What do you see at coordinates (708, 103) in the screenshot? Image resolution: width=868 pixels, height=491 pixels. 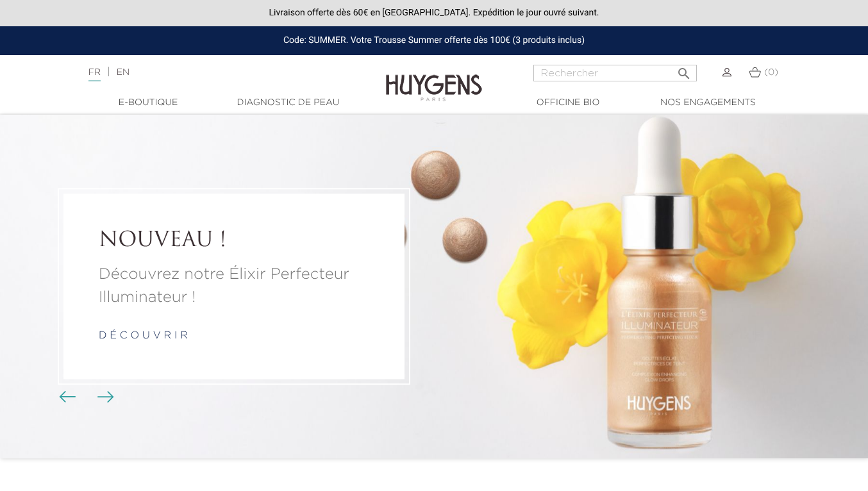 I see `a: Nos engagements` at bounding box center [708, 103].